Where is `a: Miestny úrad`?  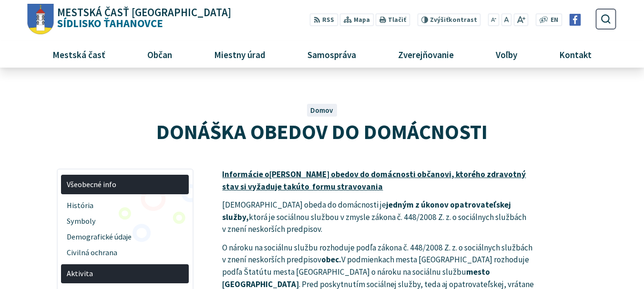 a: Miestny úrad is located at coordinates (239, 55).